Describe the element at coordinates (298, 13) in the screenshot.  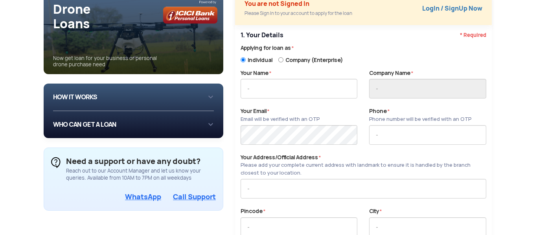
I see `div: Please Sign In to your account to apply for the loan` at that location.